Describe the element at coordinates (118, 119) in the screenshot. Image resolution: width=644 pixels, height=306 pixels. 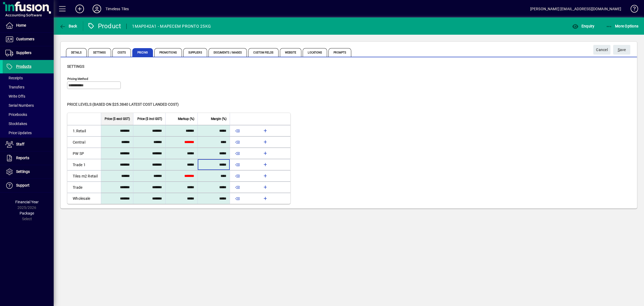
I see `span: Price ($ excl GST)` at that location.